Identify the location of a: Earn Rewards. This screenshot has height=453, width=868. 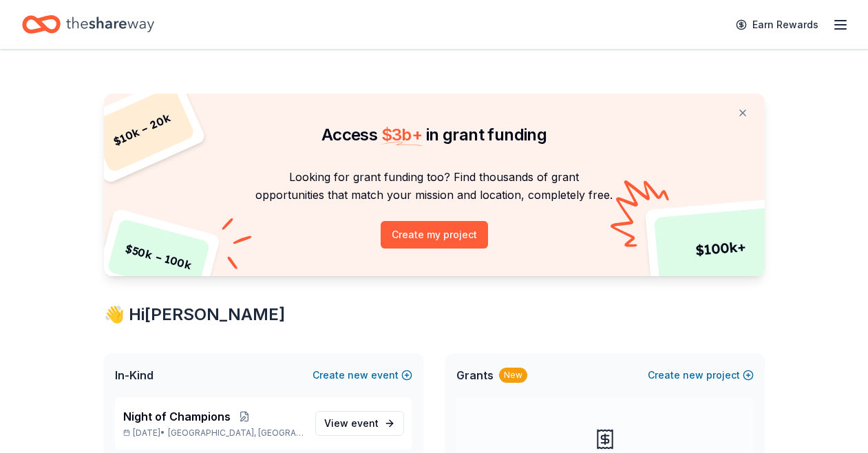
(777, 25).